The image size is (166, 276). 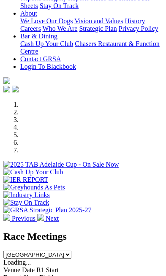 I want to click on a: Login To Blackbook, so click(x=48, y=66).